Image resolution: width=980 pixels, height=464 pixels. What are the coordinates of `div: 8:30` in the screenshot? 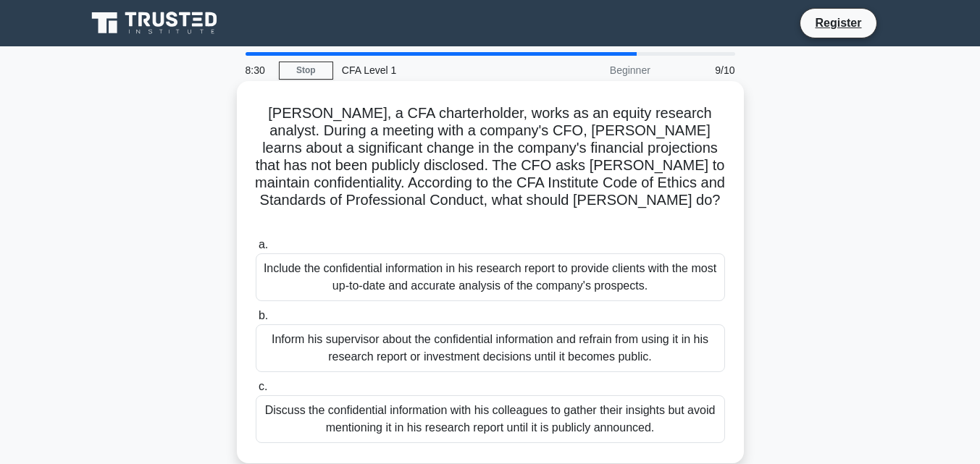 It's located at (258, 71).